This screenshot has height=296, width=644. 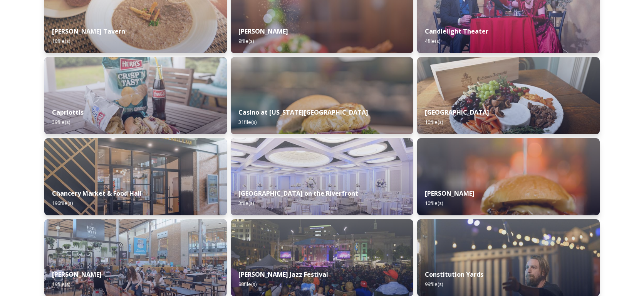 What do you see at coordinates (247, 122) in the screenshot?
I see `span: 31 file(s)` at bounding box center [247, 122].